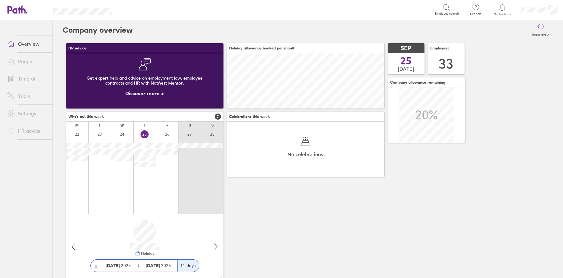 The height and width of the screenshot is (278, 563). I want to click on a: HR advice, so click(27, 131).